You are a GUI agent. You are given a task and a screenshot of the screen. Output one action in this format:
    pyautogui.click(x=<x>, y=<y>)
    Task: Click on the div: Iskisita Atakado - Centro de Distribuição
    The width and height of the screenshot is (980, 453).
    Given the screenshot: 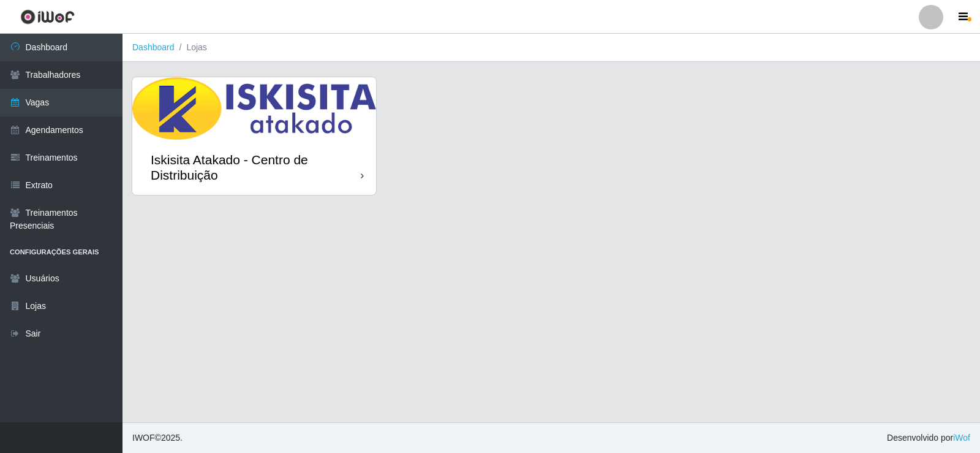 What is the action you would take?
    pyautogui.click(x=255, y=167)
    